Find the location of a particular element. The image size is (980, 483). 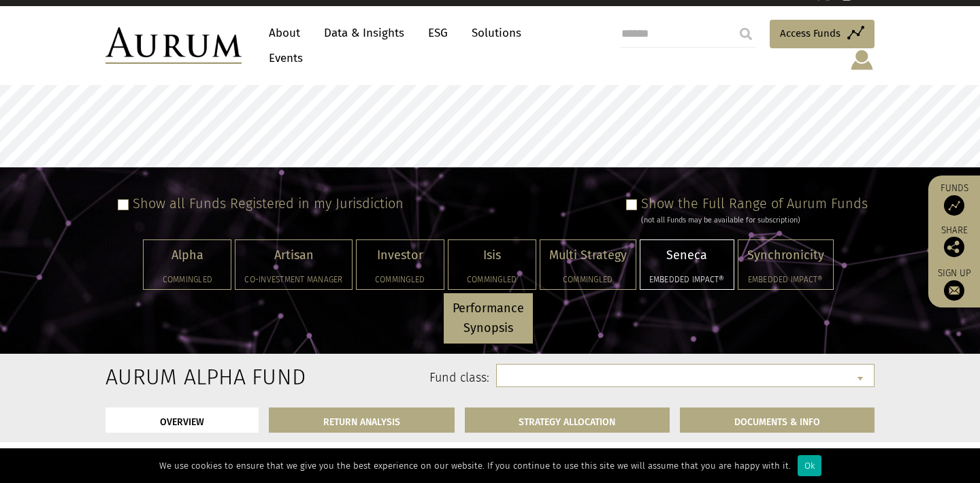

div: Ok is located at coordinates (809, 465).